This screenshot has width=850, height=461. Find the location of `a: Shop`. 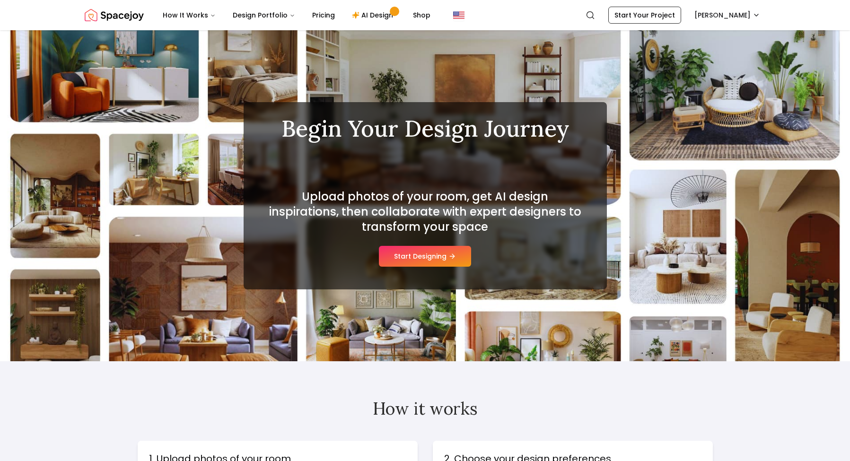

a: Shop is located at coordinates (421, 15).